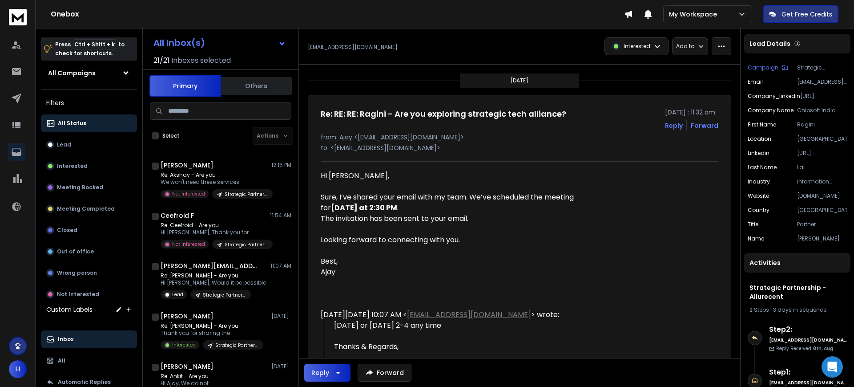  I want to click on div: Looking forward to connecting with you., so click(451, 240).